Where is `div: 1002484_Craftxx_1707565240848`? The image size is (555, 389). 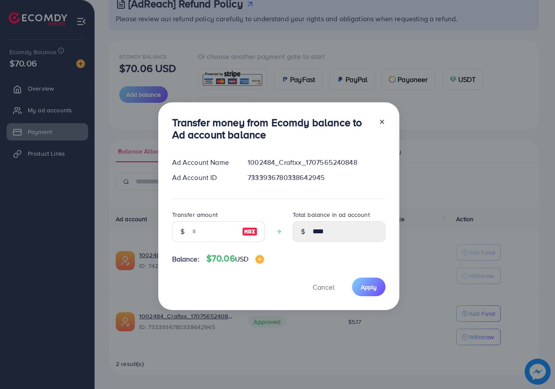
div: 1002484_Craftxx_1707565240848 is located at coordinates (316, 162).